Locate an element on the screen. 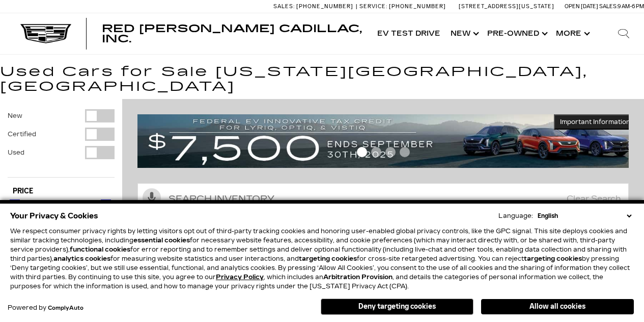 Image resolution: width=644 pixels, height=322 pixels. span: Your Privacy & Cookies is located at coordinates (54, 216).